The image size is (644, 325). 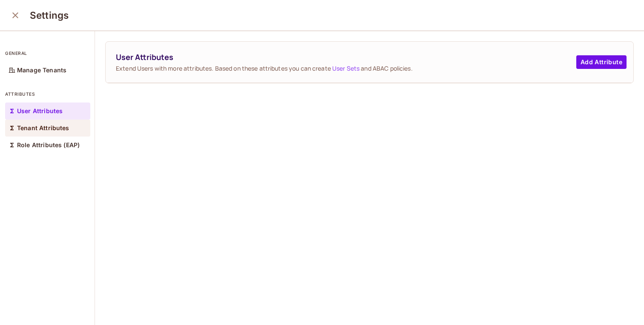 What do you see at coordinates (48, 145) in the screenshot?
I see `p: Role Attributes (EAP)` at bounding box center [48, 145].